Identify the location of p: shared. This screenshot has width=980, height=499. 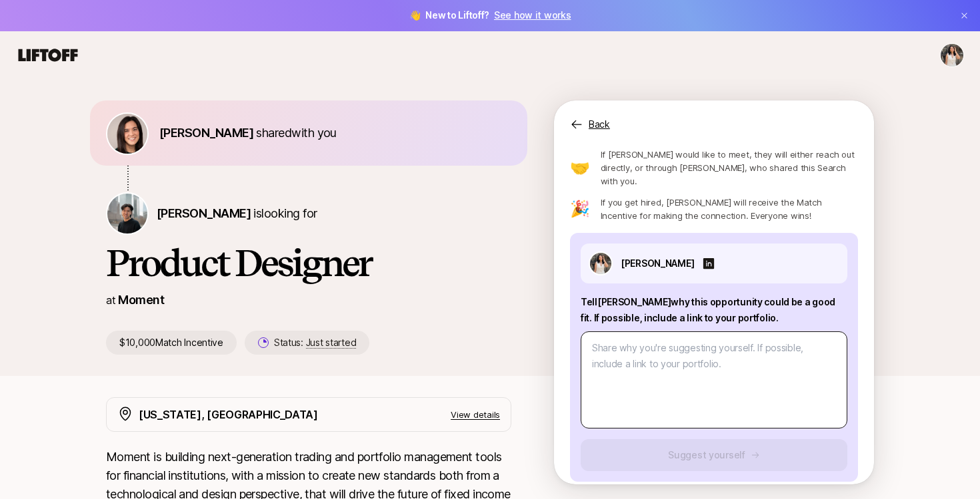
(251, 134).